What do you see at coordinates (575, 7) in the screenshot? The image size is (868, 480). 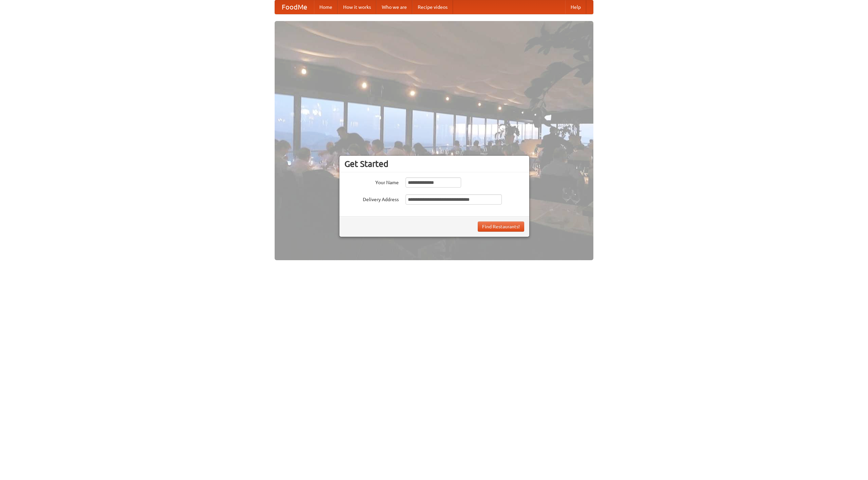 I see `a: Help` at bounding box center [575, 7].